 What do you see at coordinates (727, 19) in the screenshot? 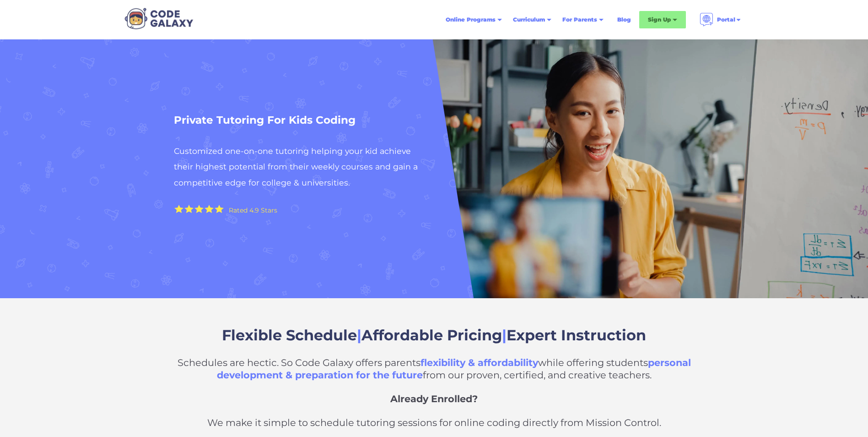
I see `div: Portal` at bounding box center [727, 19].